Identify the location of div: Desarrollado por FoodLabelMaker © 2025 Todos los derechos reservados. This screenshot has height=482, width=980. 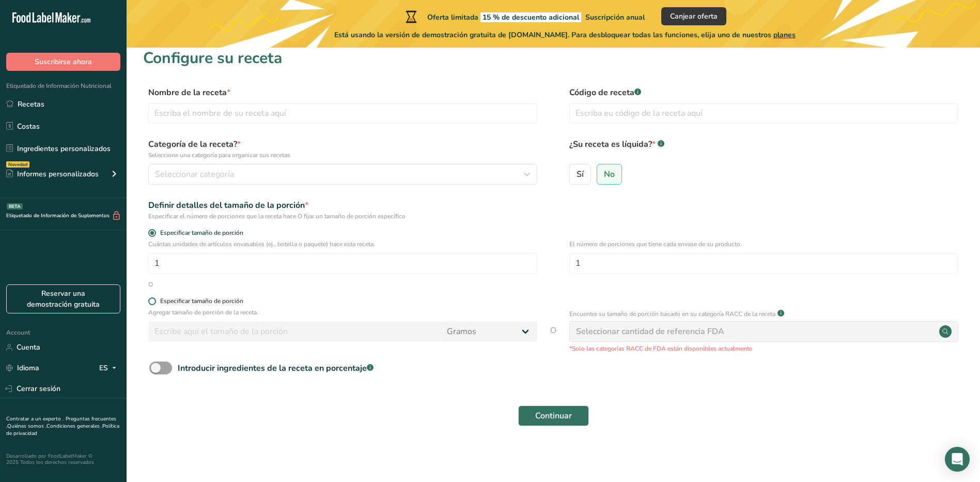
(63, 459).